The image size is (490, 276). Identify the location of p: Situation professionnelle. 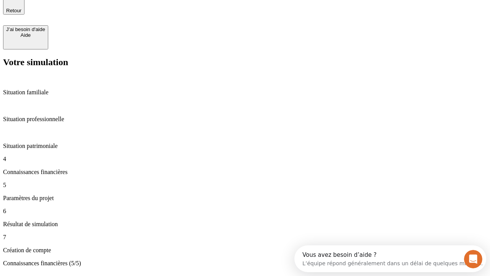
(245, 119).